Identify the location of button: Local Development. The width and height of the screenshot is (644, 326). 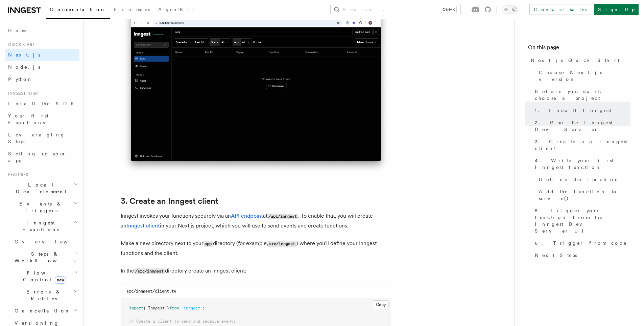
(42, 188).